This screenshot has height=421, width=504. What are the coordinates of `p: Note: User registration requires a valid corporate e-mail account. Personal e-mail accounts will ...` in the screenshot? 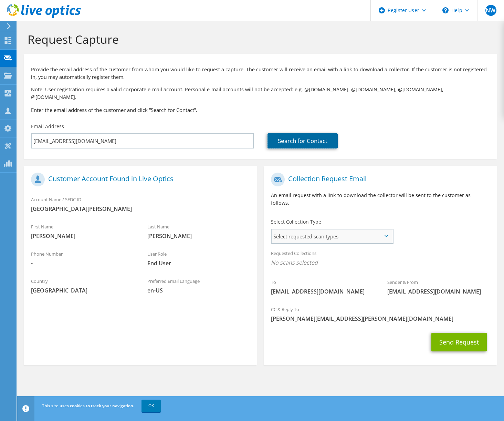 It's located at (260, 93).